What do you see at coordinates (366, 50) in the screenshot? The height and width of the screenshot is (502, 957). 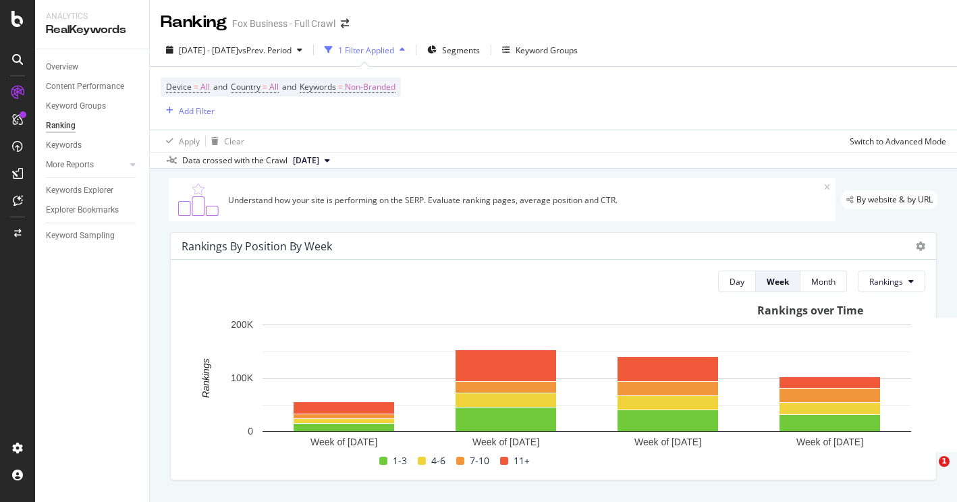 I see `div: 1 Filter Applied` at bounding box center [366, 50].